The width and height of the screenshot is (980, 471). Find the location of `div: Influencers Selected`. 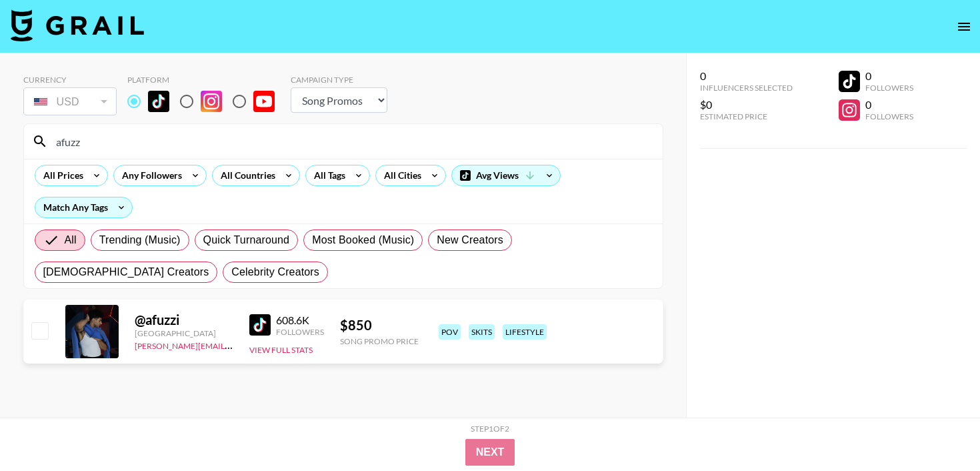

div: Influencers Selected is located at coordinates (746, 87).